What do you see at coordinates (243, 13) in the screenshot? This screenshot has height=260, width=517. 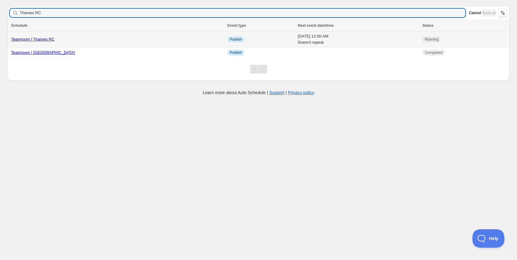 I see `input: Searching schedules by name` at bounding box center [243, 13].